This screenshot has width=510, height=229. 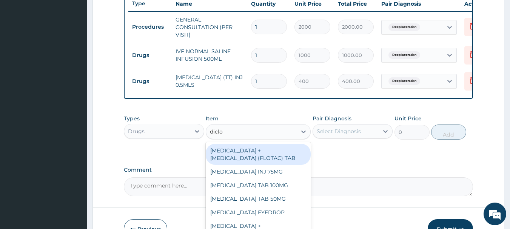 I want to click on div: Drugs, so click(x=136, y=131).